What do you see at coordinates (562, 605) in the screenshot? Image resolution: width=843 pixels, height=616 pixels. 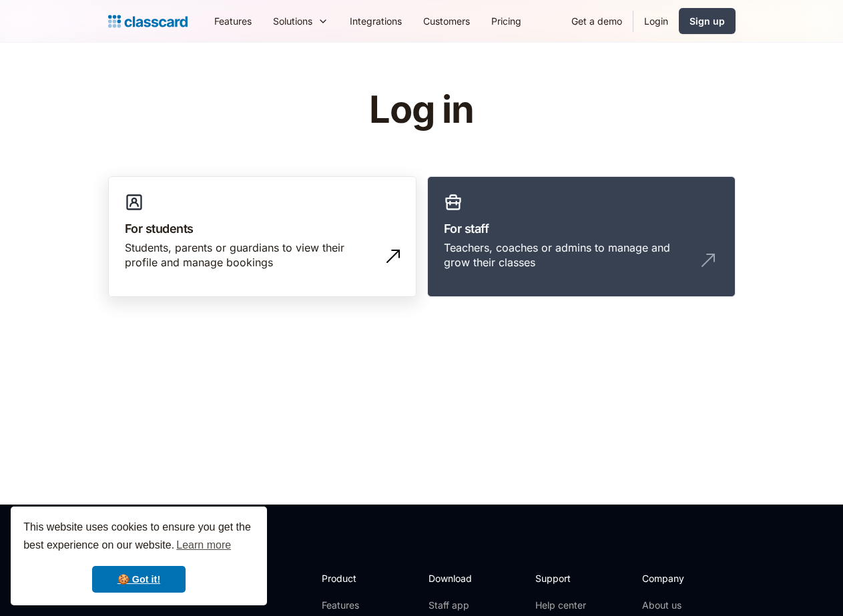 I see `a: Help center` at bounding box center [562, 605].